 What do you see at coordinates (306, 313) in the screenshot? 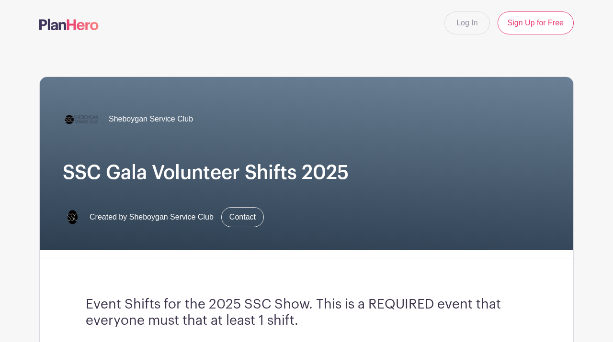
I see `h3: Event Shifts for the 2025 SSC Show. This is a REQUIRED event that everyone must that at least 1 s...` at bounding box center [306, 313].